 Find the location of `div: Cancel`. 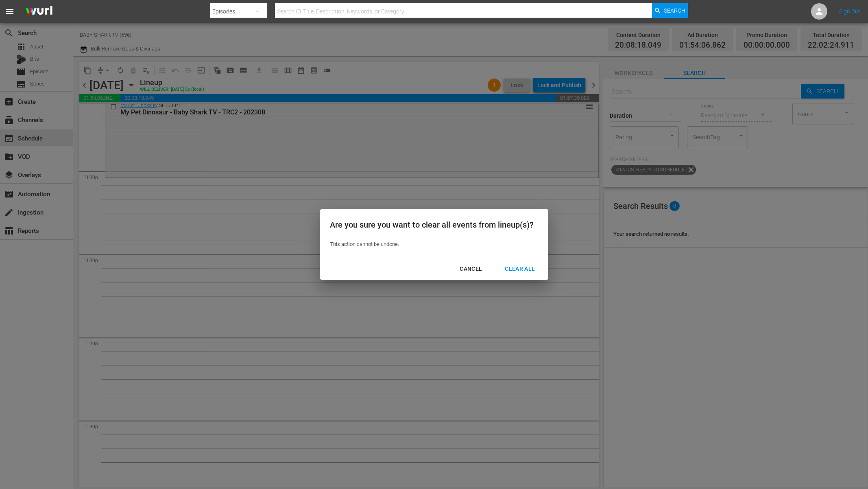

div: Cancel is located at coordinates (471, 268).